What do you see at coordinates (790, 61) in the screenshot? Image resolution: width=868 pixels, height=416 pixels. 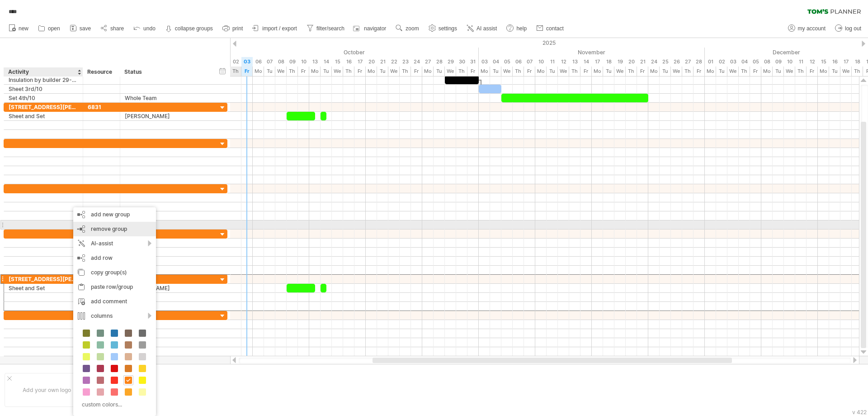 I see `div: Wednesday, 10 December 2025` at bounding box center [790, 61].